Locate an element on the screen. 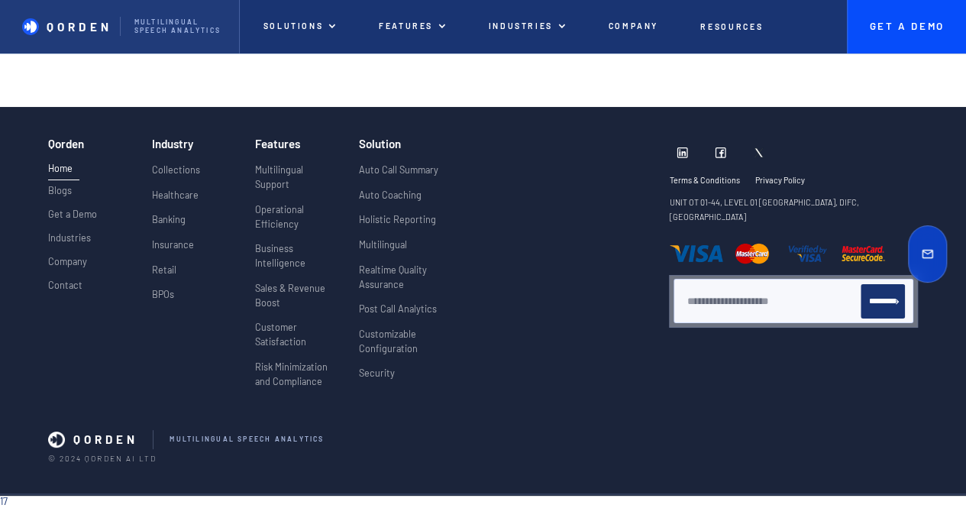  a: Security is located at coordinates (376, 378).